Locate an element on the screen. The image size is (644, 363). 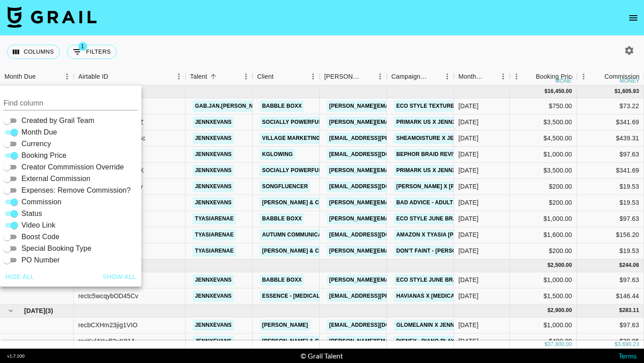
a: ECO Style June Braids Campaign is located at coordinates (446, 280).